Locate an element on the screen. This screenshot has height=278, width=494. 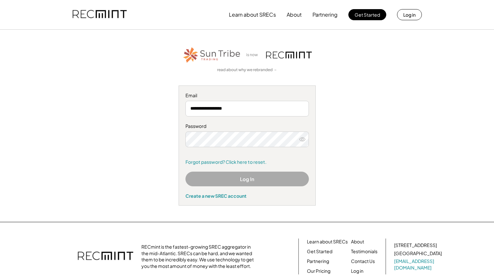
button: Get Started is located at coordinates (368, 15).